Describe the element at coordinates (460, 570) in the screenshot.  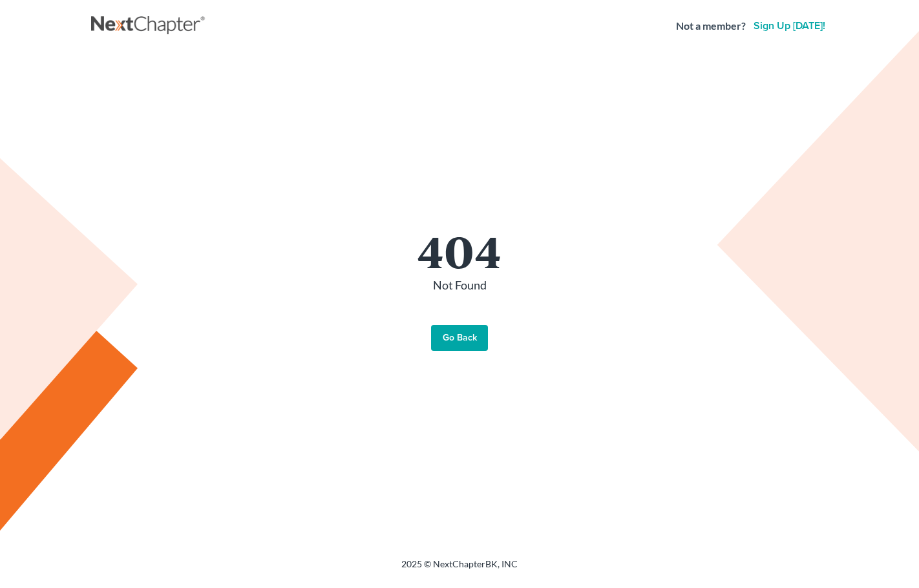
I see `div: 2025 © NextChapterBK, INC` at that location.